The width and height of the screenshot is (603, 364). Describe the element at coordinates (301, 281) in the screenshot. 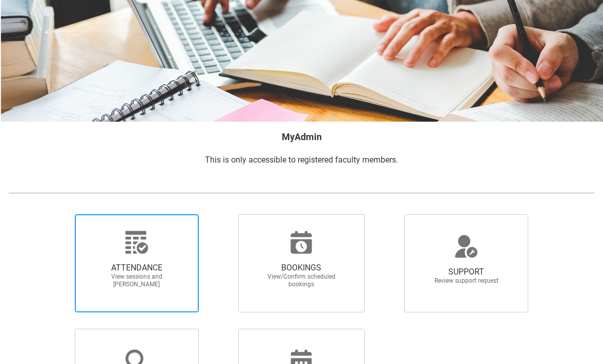

I see `span: View/Confirm scheduled bookings` at that location.